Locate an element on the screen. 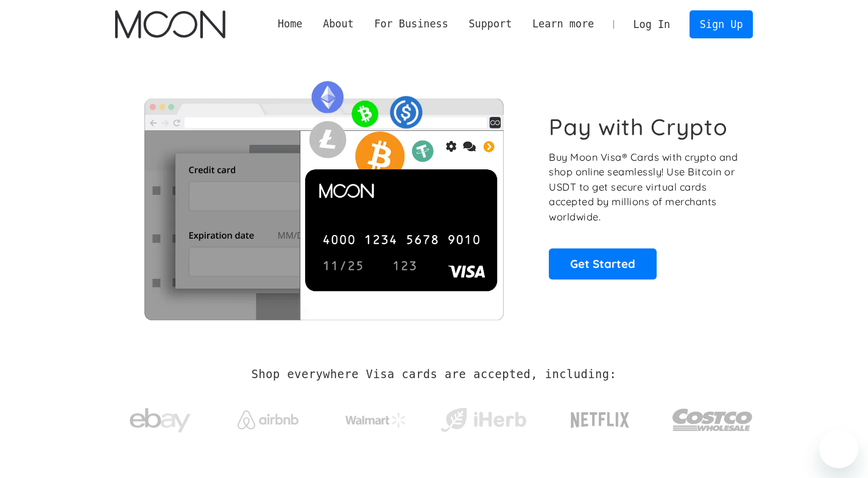 This screenshot has width=868, height=478. div: Learn more is located at coordinates (563, 24).